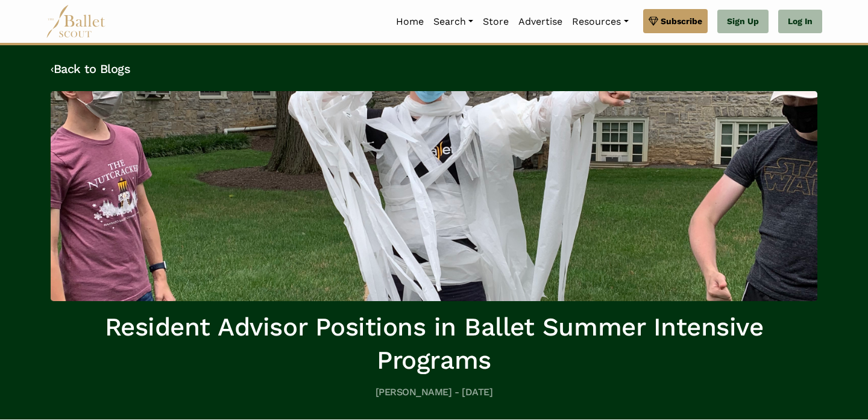 The image size is (868, 420). What do you see at coordinates (540, 22) in the screenshot?
I see `a: Advertise` at bounding box center [540, 22].